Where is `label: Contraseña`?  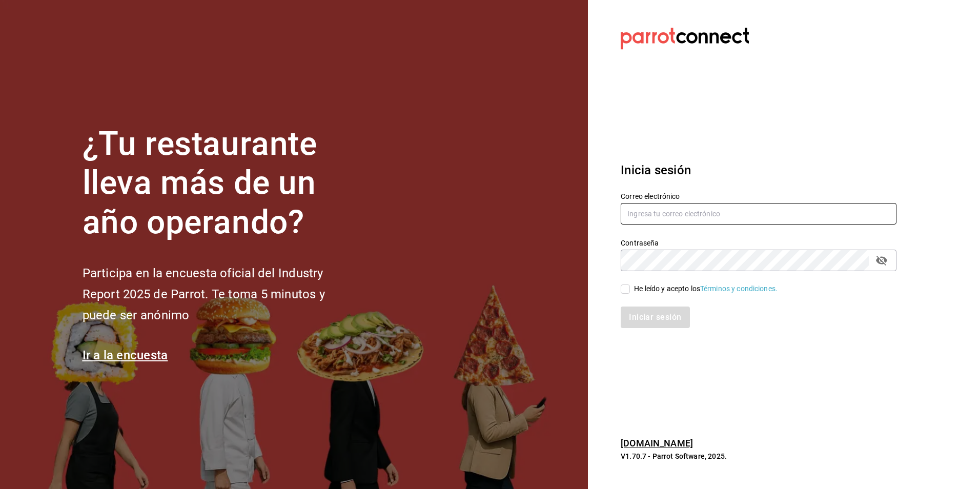
label: Contraseña is located at coordinates (759, 242).